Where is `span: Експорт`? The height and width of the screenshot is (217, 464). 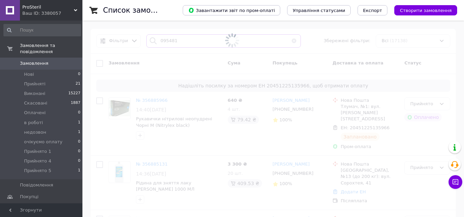
span: Експорт is located at coordinates (372, 10).